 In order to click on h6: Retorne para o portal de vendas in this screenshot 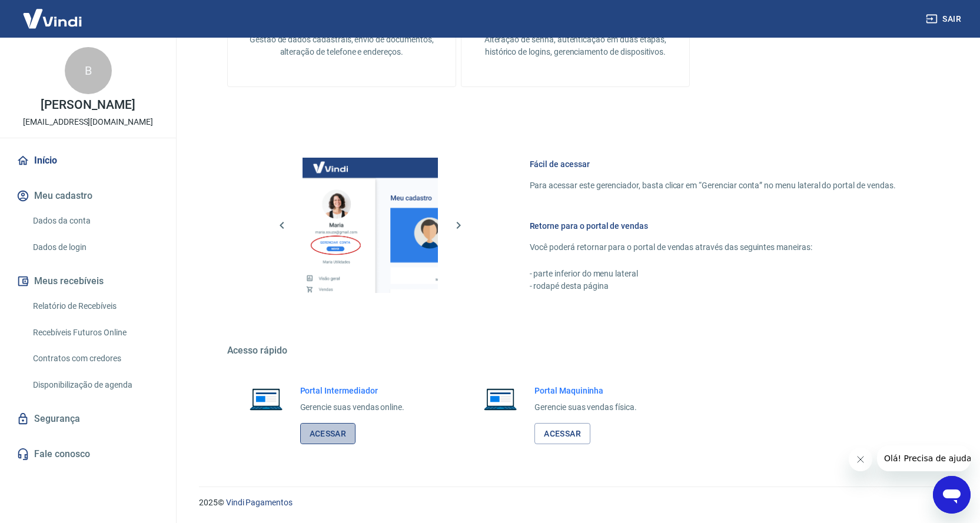, I will do `click(712, 226)`.